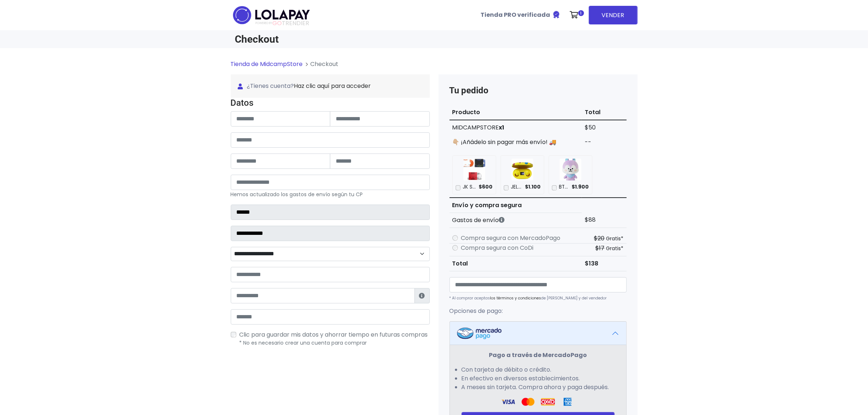  What do you see at coordinates (581, 13) in the screenshot?
I see `span: 1` at bounding box center [581, 13].